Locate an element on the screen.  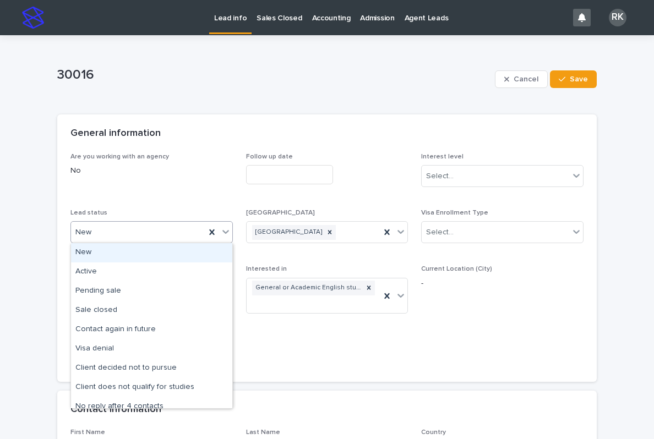
span: Interested in is located at coordinates (266, 269).